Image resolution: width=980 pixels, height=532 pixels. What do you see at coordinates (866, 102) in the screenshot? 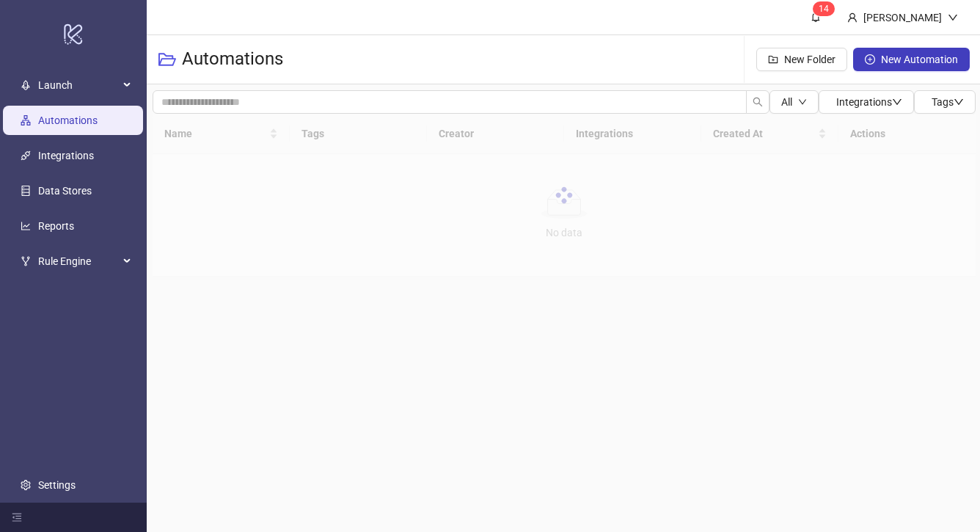
I see `button: Integrationsdown` at bounding box center [866, 102].